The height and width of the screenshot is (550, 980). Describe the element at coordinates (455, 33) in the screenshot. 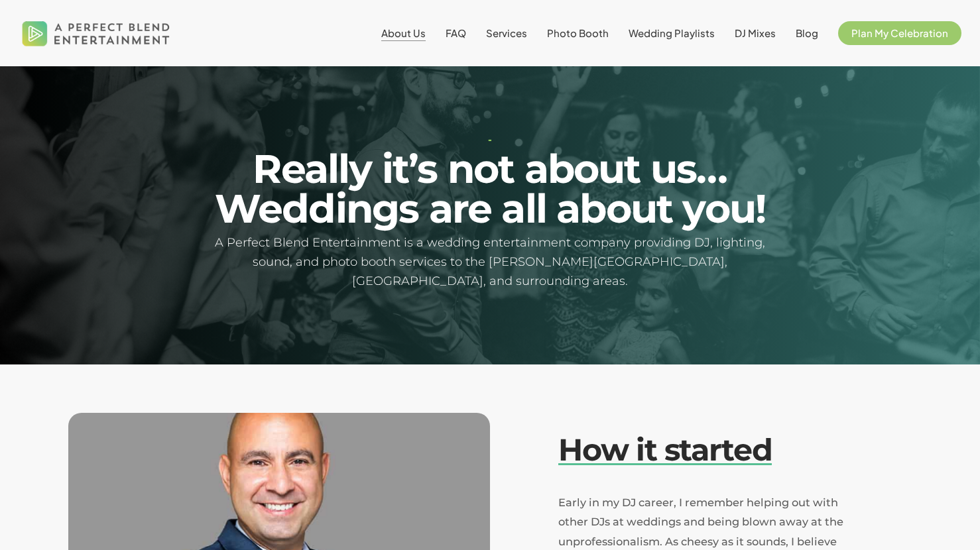

I see `span: FAQ` at that location.